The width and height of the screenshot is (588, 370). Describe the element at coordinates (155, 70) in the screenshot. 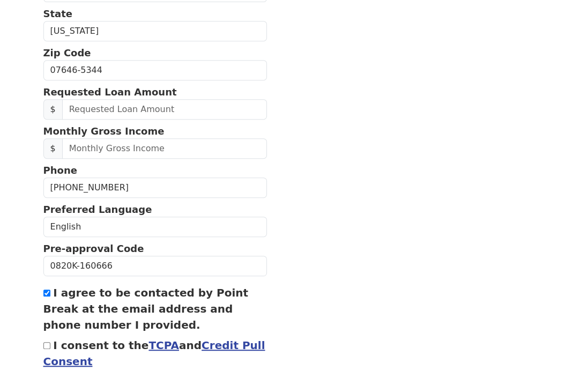

I see `input: Zip Code` at that location.